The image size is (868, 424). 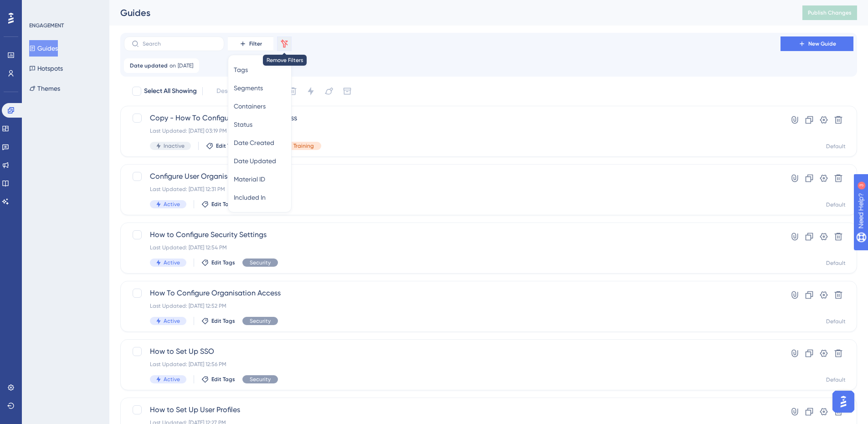 What do you see at coordinates (830, 13) in the screenshot?
I see `span: Publish Changes` at bounding box center [830, 13].